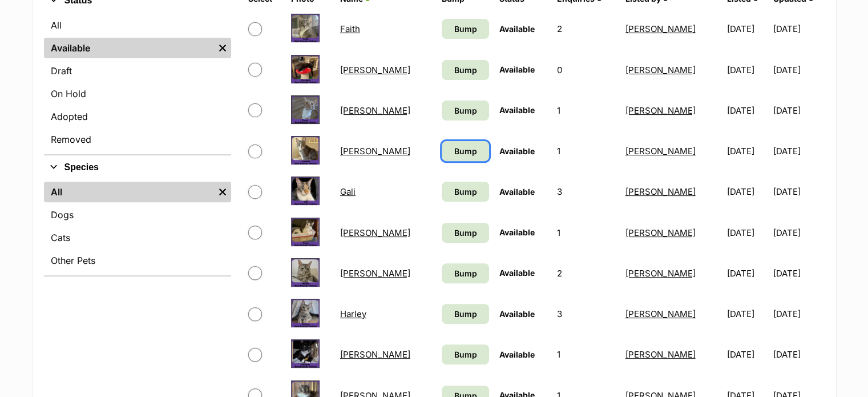 The height and width of the screenshot is (397, 868). What do you see at coordinates (138, 83) in the screenshot?
I see `div: Status` at bounding box center [138, 83].